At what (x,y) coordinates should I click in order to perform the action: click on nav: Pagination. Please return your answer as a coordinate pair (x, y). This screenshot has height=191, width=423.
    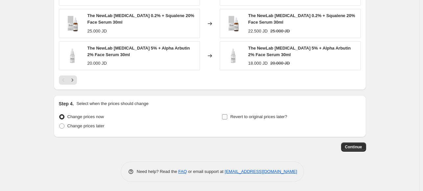
    Looking at the image, I should click on (68, 80).